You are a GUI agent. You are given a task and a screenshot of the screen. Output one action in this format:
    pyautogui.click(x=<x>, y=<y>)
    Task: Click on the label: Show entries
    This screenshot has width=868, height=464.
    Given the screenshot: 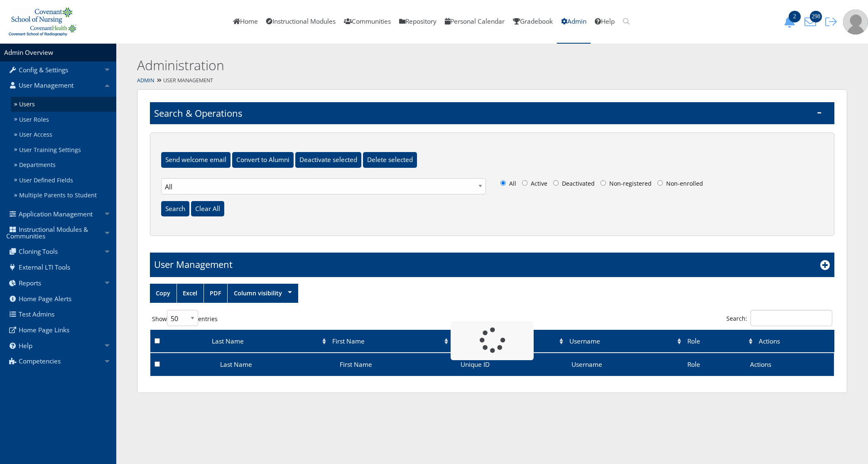 What is the action you would take?
    pyautogui.click(x=185, y=318)
    